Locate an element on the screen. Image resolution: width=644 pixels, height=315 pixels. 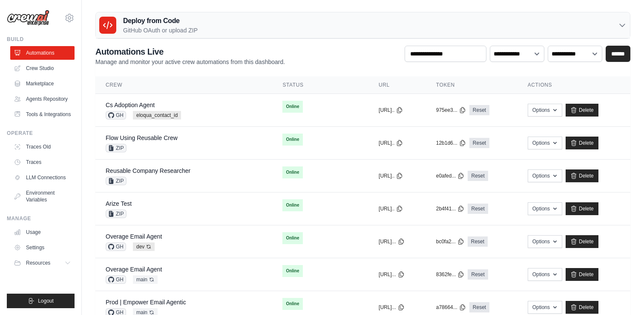
button: e0afed... is located at coordinates (450, 176).